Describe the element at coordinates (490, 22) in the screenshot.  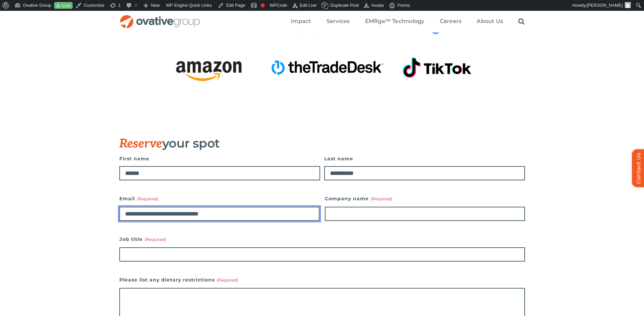
I see `a: About Us` at that location.